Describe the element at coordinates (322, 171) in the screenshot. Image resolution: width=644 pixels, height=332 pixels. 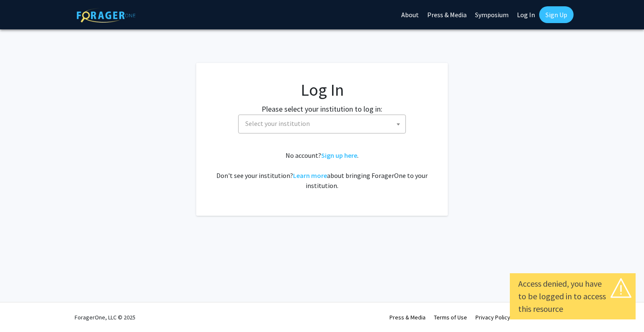
I see `div: No account? . Don't see your institution? about bringing ForagerOne to your institution.` at that location.